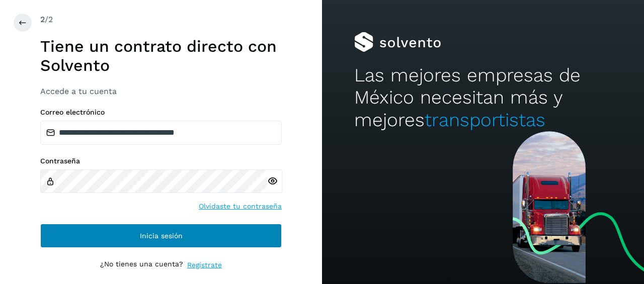  I want to click on label: Correo electrónico, so click(161, 112).